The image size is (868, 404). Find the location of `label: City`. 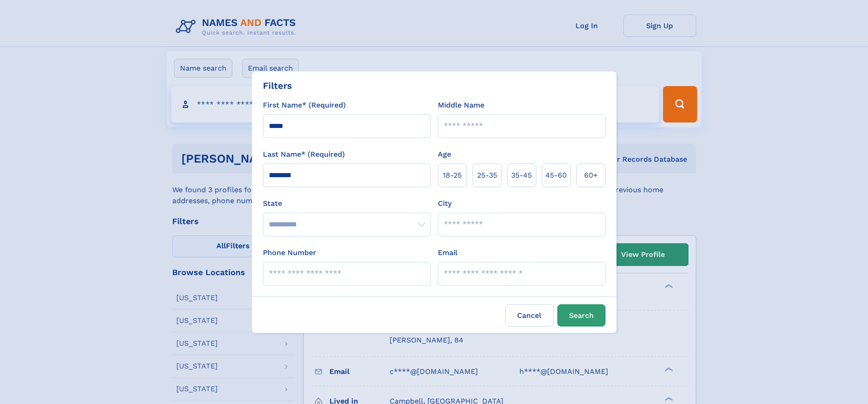

label: City is located at coordinates (445, 203).